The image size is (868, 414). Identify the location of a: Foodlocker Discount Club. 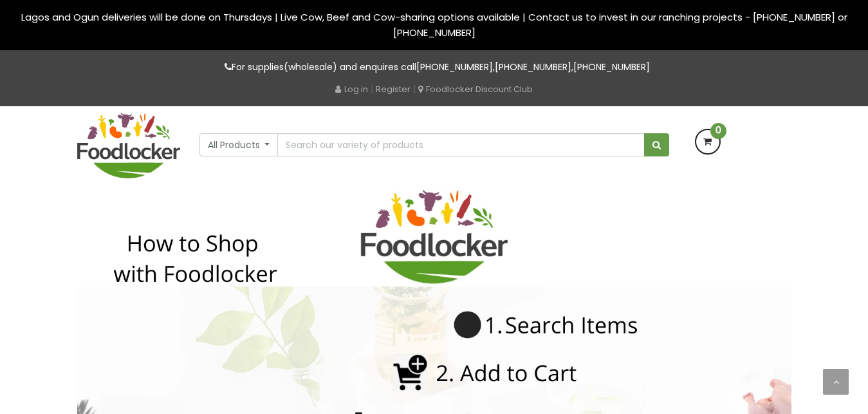
(476, 89).